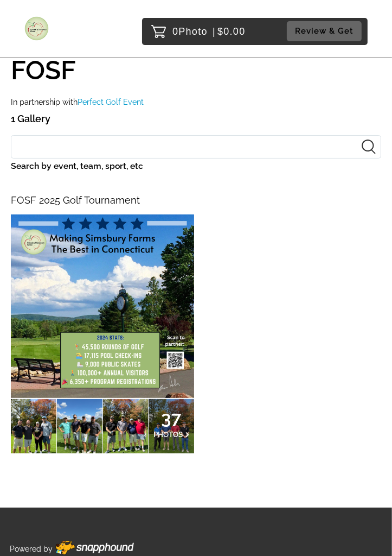  What do you see at coordinates (36, 28) in the screenshot?
I see `img: Snapphound Logo` at bounding box center [36, 28].